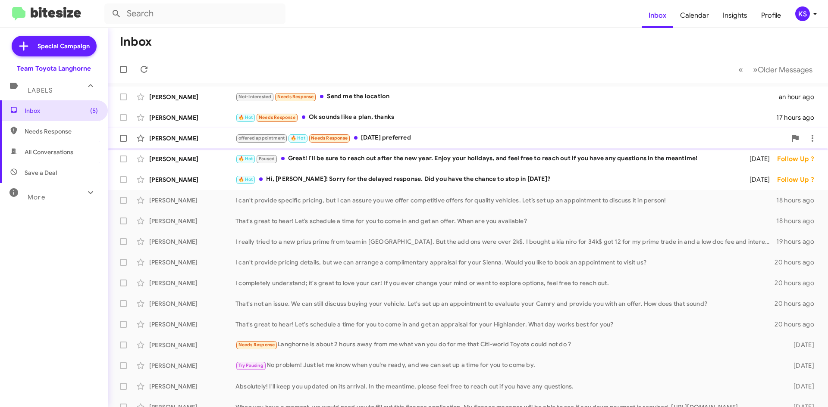  I want to click on a: Profile, so click(771, 16).